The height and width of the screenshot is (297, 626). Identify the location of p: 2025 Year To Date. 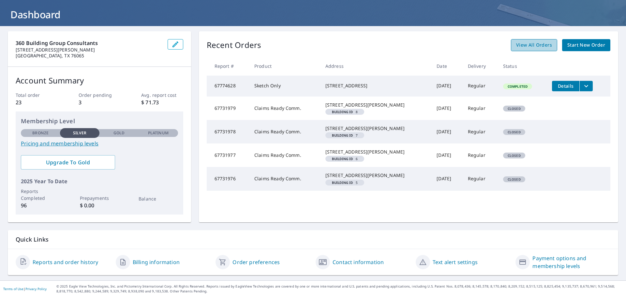
(99, 181).